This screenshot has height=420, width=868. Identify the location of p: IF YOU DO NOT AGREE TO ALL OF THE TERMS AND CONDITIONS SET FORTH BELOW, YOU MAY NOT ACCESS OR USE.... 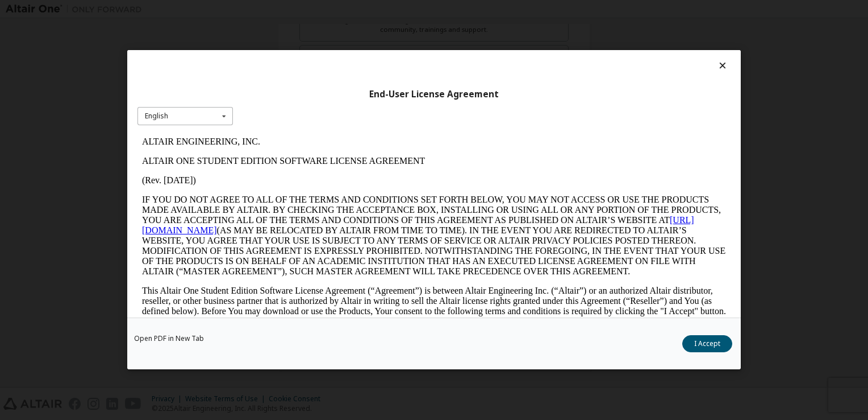
(297, 104).